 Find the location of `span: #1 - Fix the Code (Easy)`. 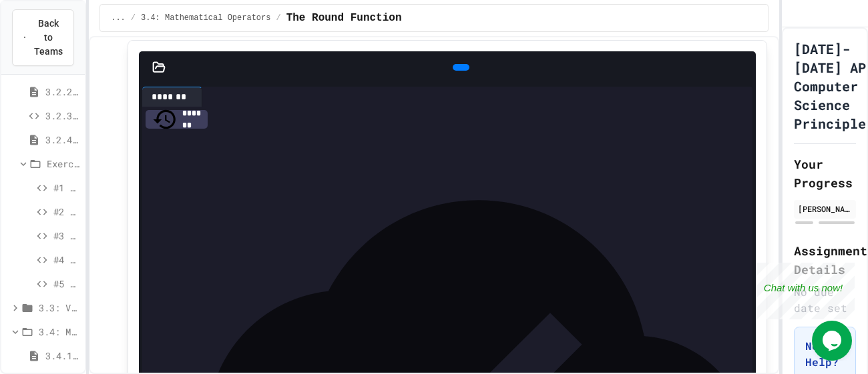

span: #1 - Fix the Code (Easy) is located at coordinates (66, 187).